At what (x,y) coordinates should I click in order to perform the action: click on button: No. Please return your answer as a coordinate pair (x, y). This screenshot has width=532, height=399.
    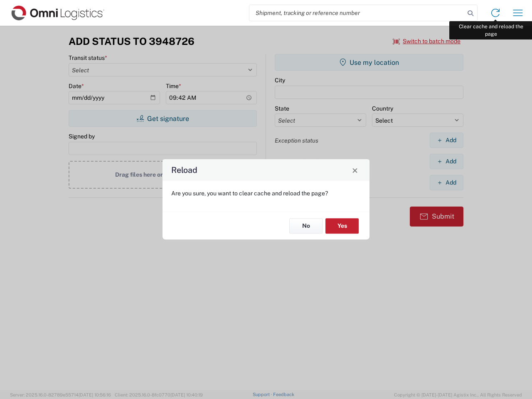
    Looking at the image, I should click on (306, 226).